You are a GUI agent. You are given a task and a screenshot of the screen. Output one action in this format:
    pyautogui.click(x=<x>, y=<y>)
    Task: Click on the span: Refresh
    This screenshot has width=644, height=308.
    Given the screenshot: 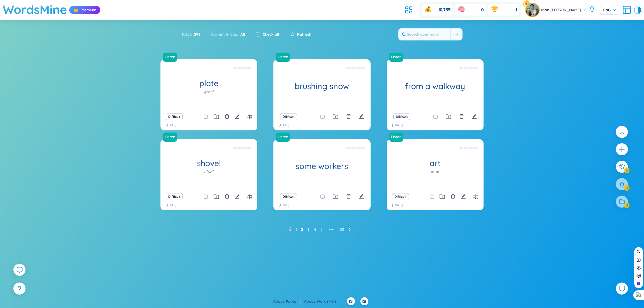 What is the action you would take?
    pyautogui.click(x=304, y=34)
    